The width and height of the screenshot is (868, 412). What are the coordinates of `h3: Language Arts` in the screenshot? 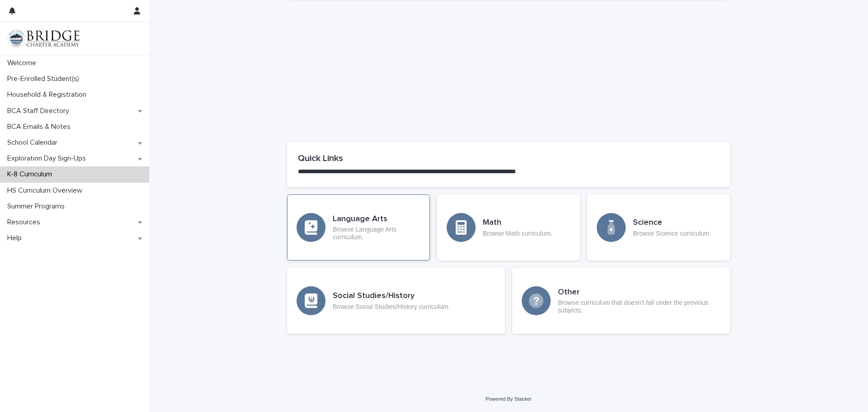 It's located at (377, 220).